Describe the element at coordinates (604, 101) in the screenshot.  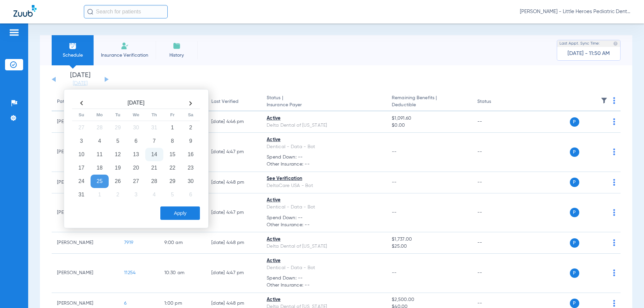
I see `img: filter.svg` at that location.